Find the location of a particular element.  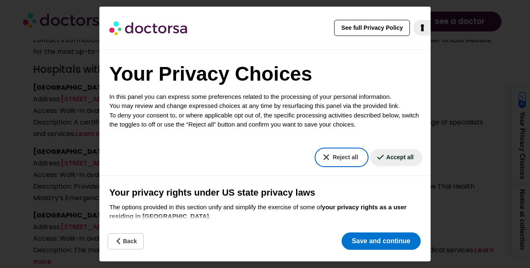

h2: Your Privacy Choices is located at coordinates (265, 74).